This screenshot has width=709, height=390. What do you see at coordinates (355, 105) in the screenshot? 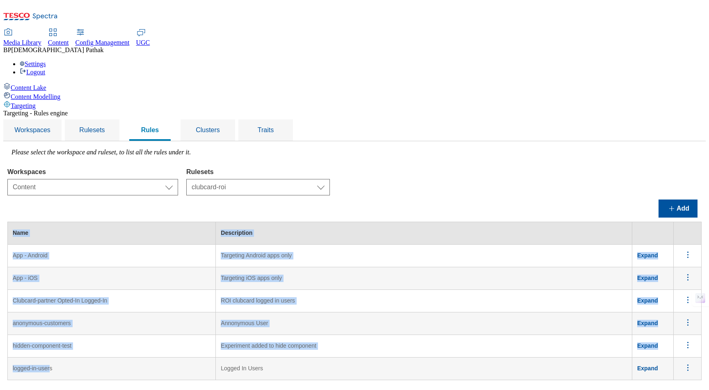
I see `a: Targeting` at bounding box center [355, 105].